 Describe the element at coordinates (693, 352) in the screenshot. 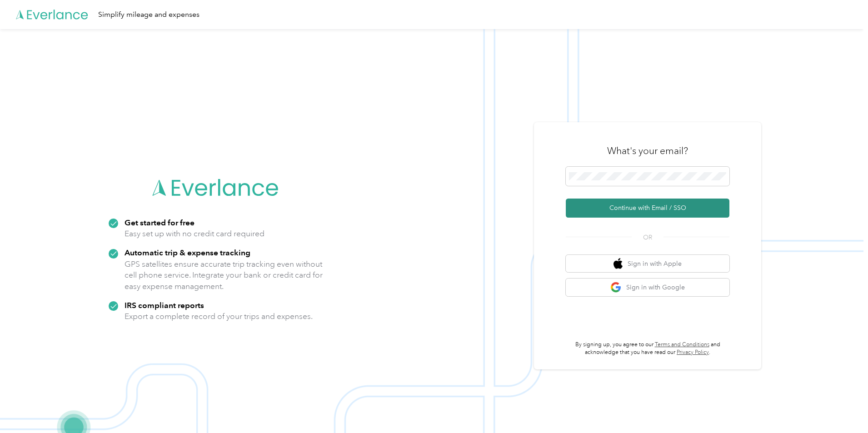

I see `a: Privacy Policy` at that location.